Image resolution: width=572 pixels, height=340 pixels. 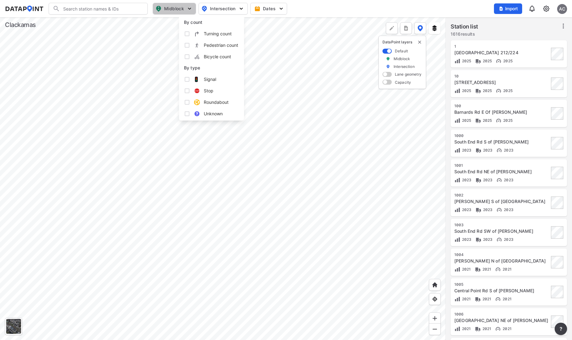 I want to click on span: Import, so click(x=508, y=9).